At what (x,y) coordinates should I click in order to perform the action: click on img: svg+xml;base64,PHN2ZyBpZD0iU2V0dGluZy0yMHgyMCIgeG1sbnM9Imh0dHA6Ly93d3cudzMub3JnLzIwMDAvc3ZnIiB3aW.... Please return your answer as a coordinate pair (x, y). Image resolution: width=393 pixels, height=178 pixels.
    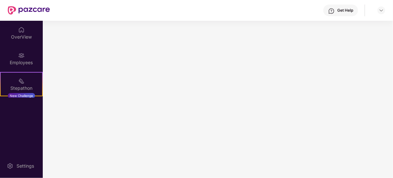
    Looking at the image, I should click on (10, 166).